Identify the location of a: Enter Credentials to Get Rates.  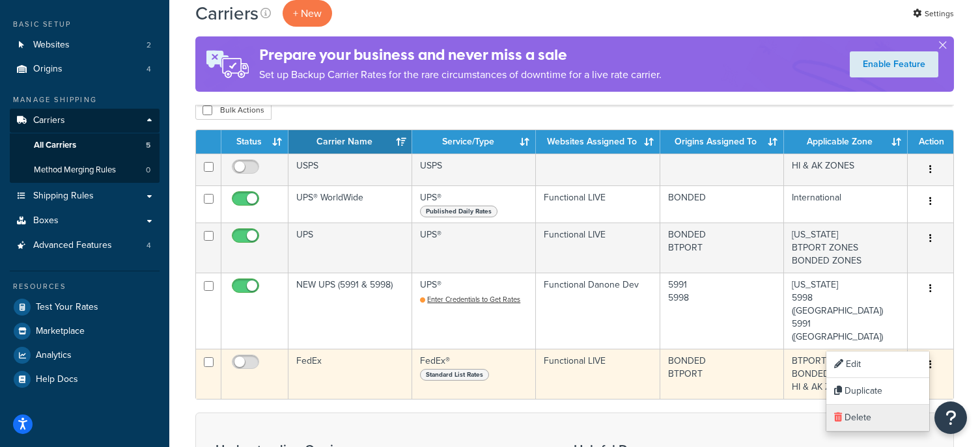
(470, 299).